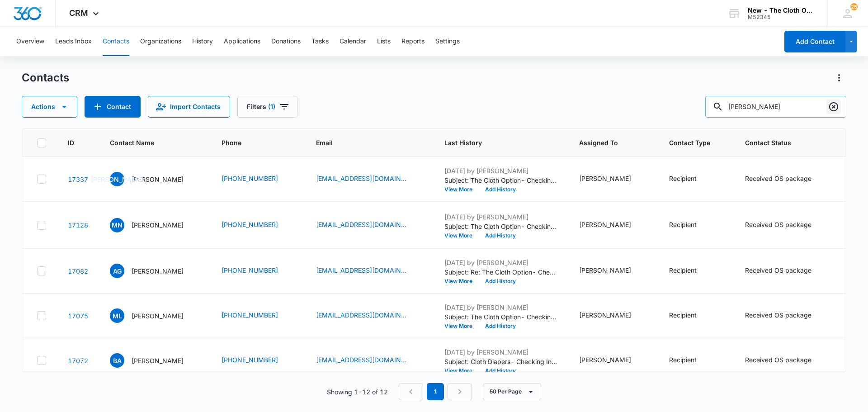  Describe the element at coordinates (257, 315) in the screenshot. I see `div: Phone - (803) 624-7593 - Select to Edit Field` at that location.